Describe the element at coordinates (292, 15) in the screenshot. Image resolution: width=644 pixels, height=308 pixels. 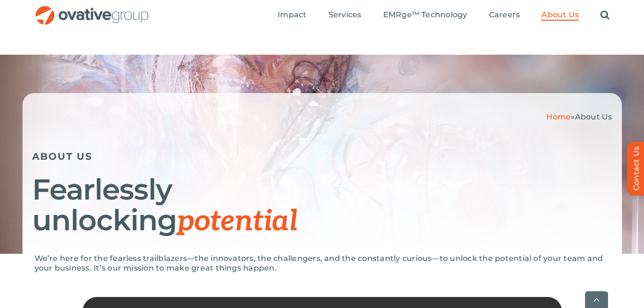
I see `span: Impact` at that location.